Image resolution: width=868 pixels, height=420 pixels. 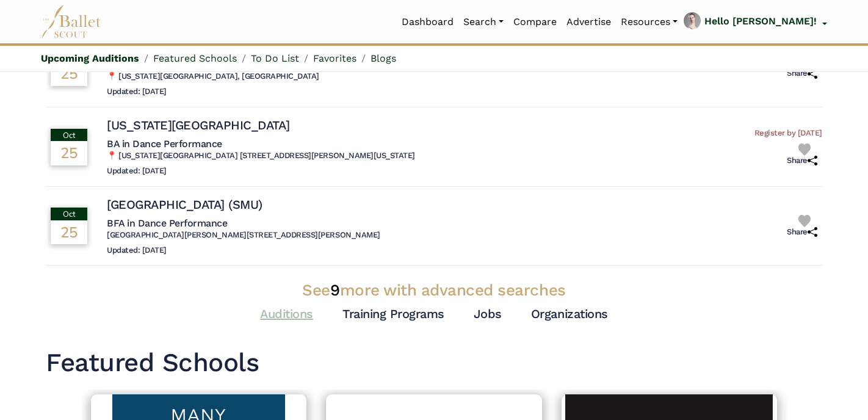 What do you see at coordinates (286, 314) in the screenshot?
I see `a: Auditions` at bounding box center [286, 314].